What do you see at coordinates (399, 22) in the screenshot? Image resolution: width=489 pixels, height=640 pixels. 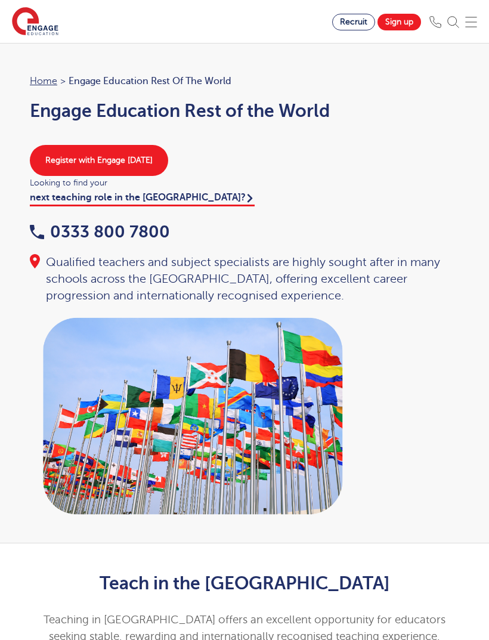 I see `a: Sign up` at bounding box center [399, 22].